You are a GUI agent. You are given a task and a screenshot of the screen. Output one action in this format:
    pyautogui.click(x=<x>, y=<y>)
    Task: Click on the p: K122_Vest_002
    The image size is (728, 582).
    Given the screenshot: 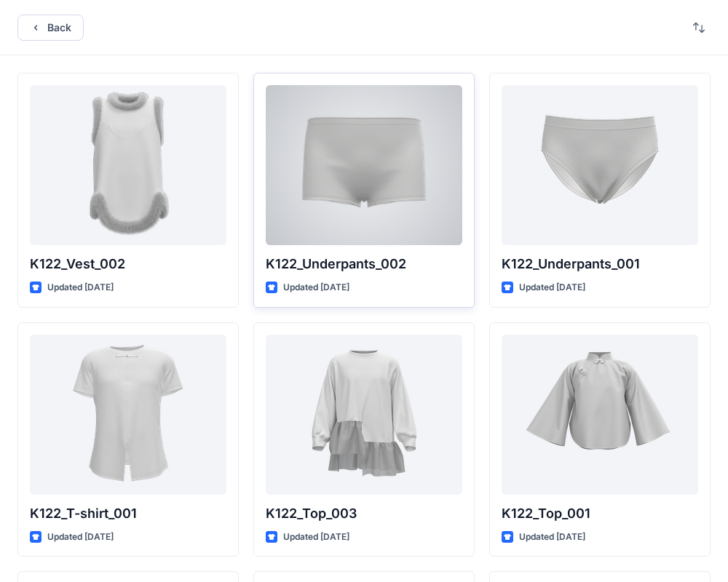 What is the action you would take?
    pyautogui.click(x=128, y=264)
    